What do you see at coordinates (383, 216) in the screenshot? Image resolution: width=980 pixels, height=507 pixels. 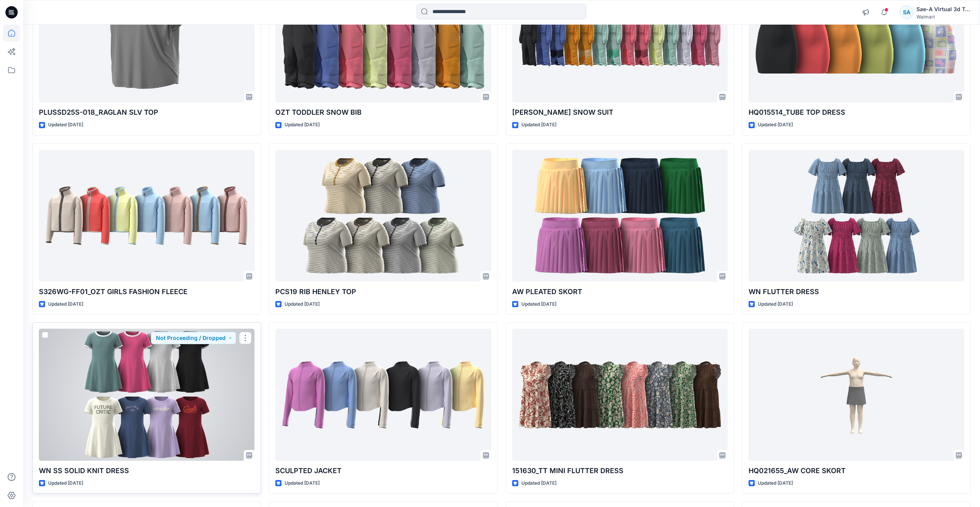 I see `a: PCS19 RIB HENLEY TOP` at bounding box center [383, 216].